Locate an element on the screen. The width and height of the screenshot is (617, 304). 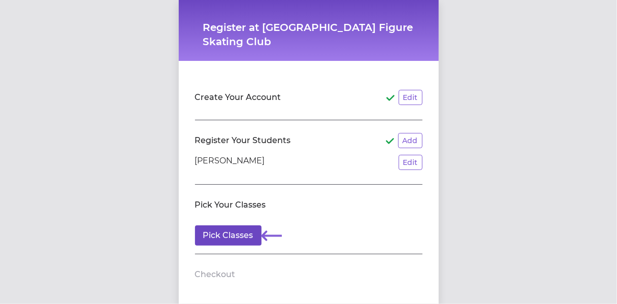
button: Pick Classes is located at coordinates (228, 236).